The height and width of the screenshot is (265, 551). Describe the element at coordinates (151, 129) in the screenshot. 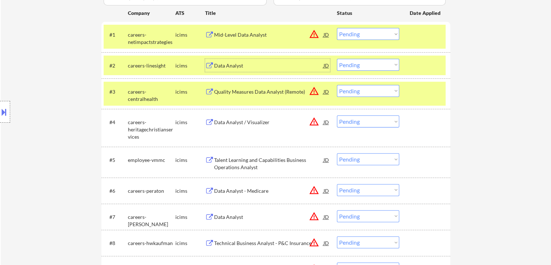

I see `div: careers-heritagechristianservices` at that location.